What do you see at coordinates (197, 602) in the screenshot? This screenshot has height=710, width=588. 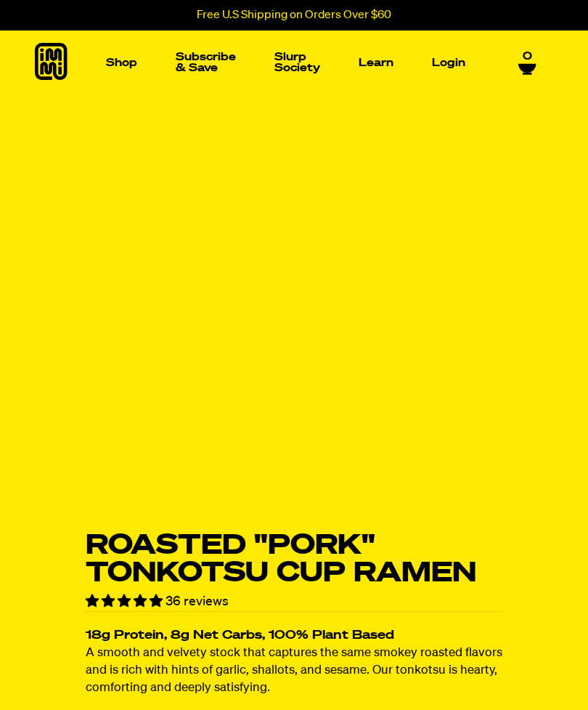 I see `span: 36 reviews` at bounding box center [197, 602].